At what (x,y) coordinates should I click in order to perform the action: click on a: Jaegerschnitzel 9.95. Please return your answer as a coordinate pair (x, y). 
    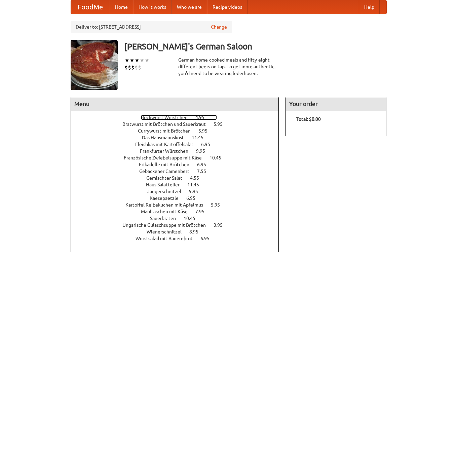
    Looking at the image, I should click on (179, 191).